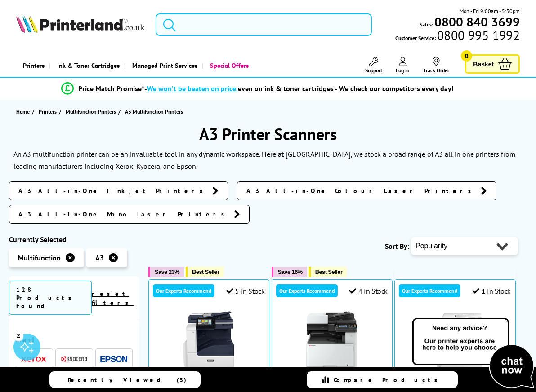 The image size is (536, 392). I want to click on span: 128 Products Found, so click(50, 298).